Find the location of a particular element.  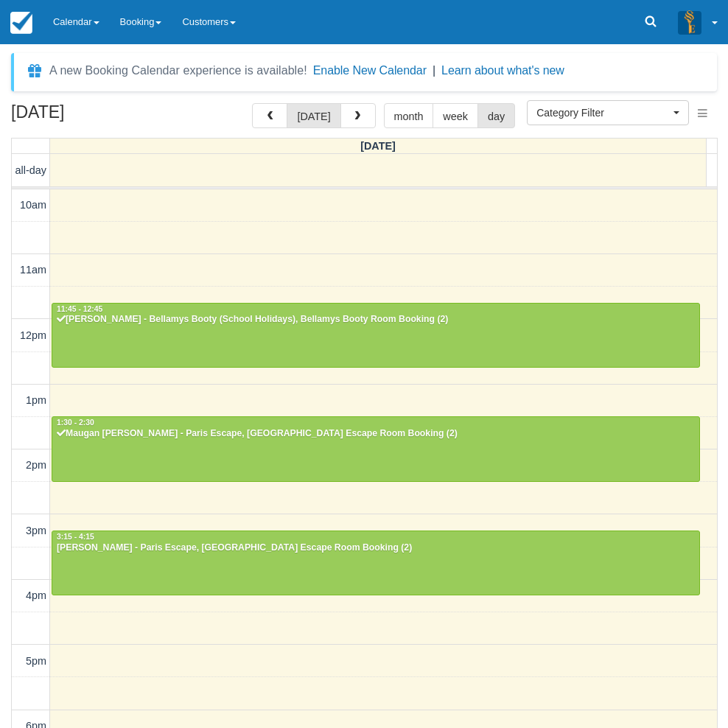

button: Category Filter is located at coordinates (607, 113).